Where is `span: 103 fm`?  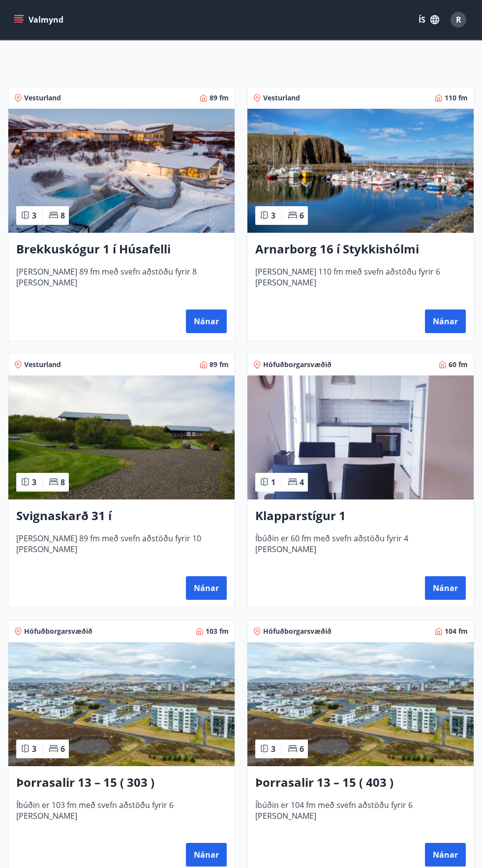
span: 103 fm is located at coordinates (217, 631).